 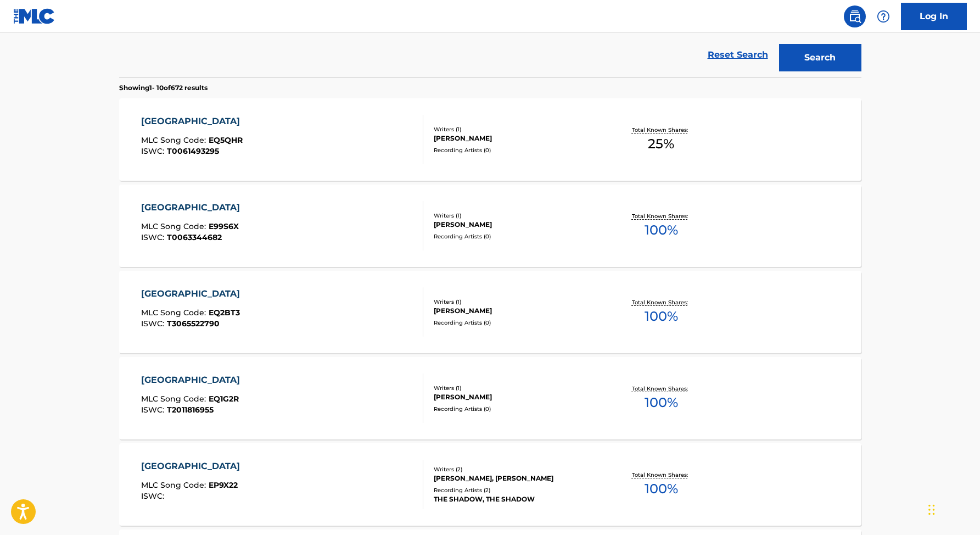 What do you see at coordinates (517, 469) in the screenshot?
I see `div: Writers ( 2 )` at bounding box center [517, 469].